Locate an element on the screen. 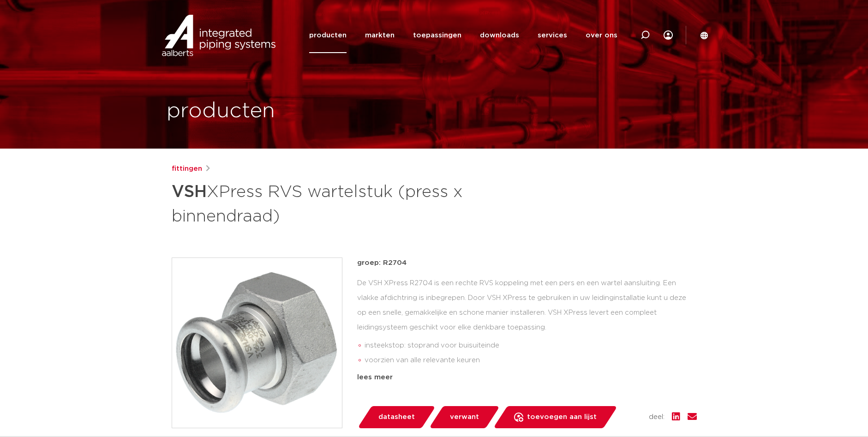  img: Product Image for VSH XPress RVS wartelstuk (press x binnendraad) is located at coordinates (257, 343).